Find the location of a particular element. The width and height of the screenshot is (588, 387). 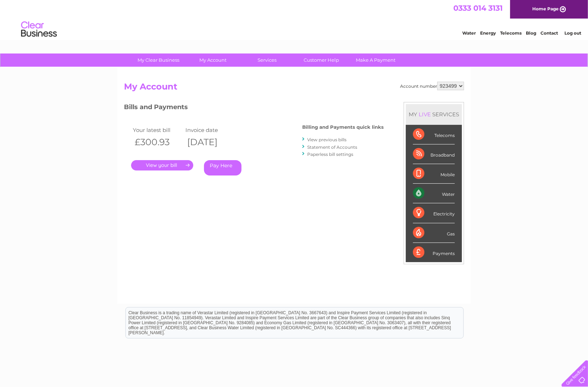

span: 0333 014 3131 is located at coordinates (478, 8).